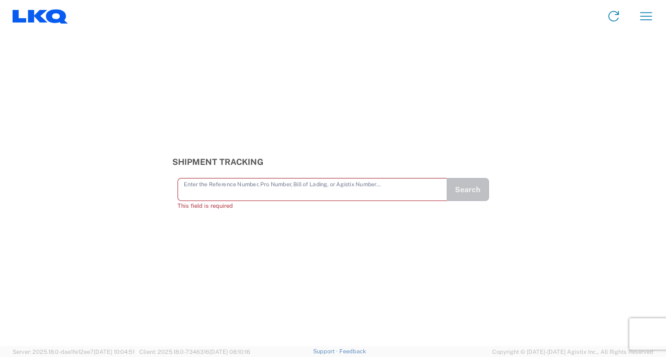 The image size is (666, 357). What do you see at coordinates (326, 351) in the screenshot?
I see `a: Support` at bounding box center [326, 351].